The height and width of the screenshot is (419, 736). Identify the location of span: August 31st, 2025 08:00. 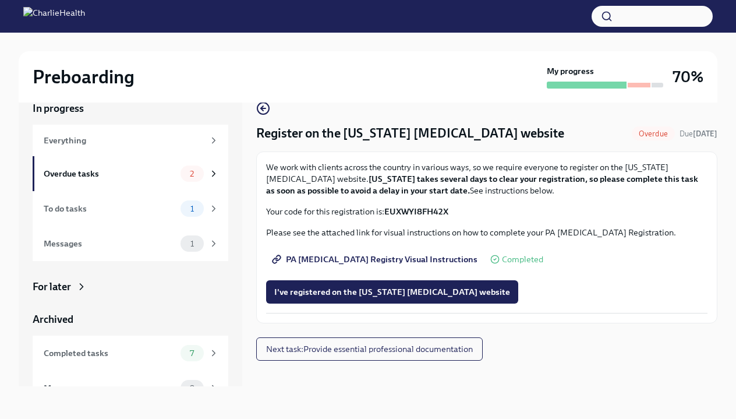
(698, 133).